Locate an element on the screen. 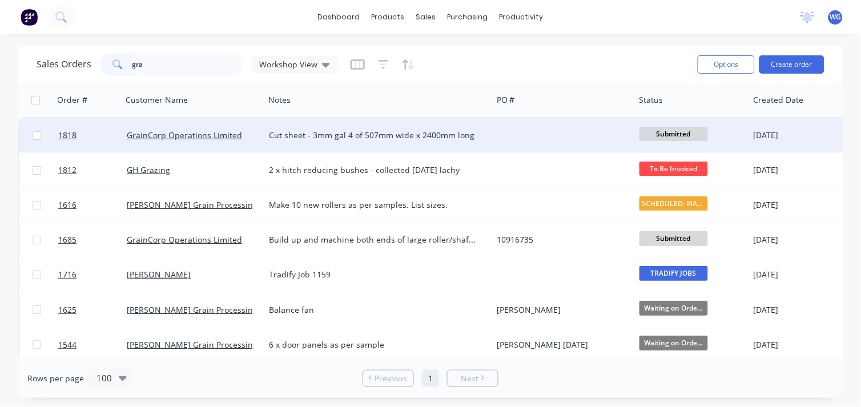 The image size is (861, 407). span: 1685 is located at coordinates (67, 240).